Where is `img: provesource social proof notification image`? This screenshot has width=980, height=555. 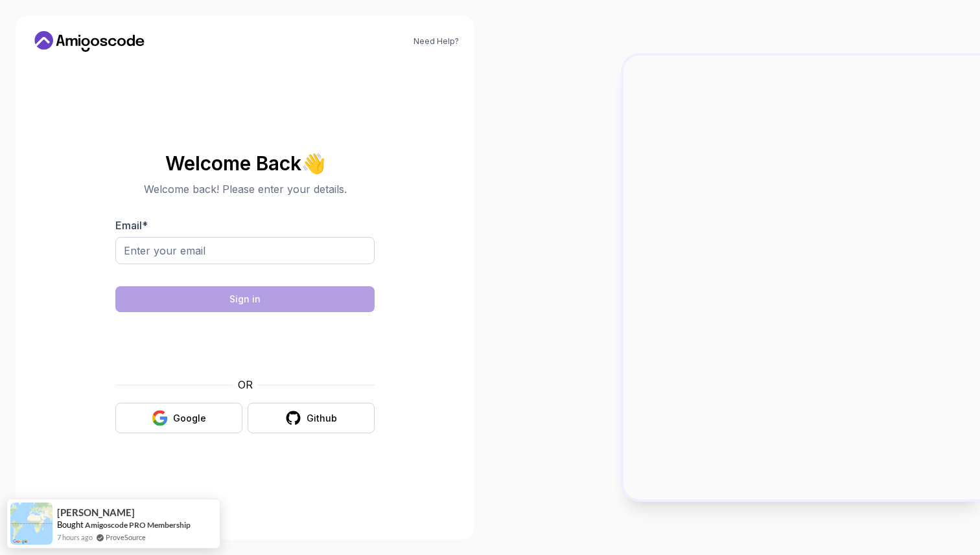
img: provesource social proof notification image is located at coordinates (31, 524).